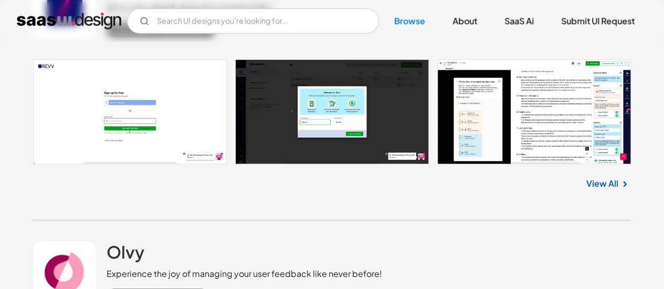 This screenshot has height=289, width=664. Describe the element at coordinates (409, 21) in the screenshot. I see `a: Browse` at that location.